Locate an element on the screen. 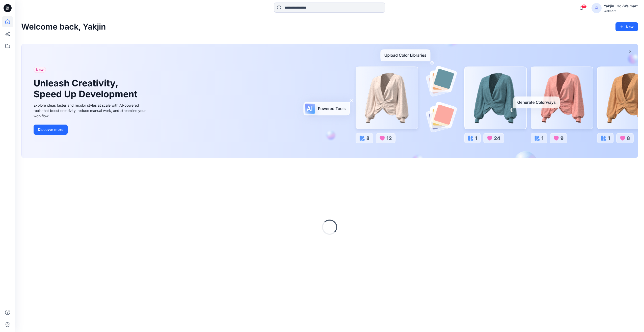 The height and width of the screenshot is (332, 644). h2: Welcome back, Yakjin is located at coordinates (64, 27).